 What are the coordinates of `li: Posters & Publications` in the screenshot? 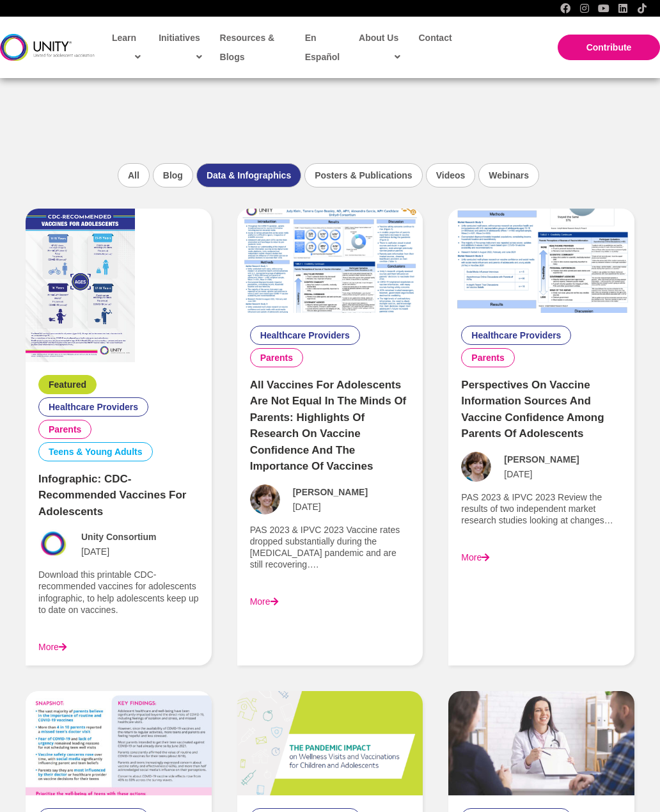 It's located at (363, 176).